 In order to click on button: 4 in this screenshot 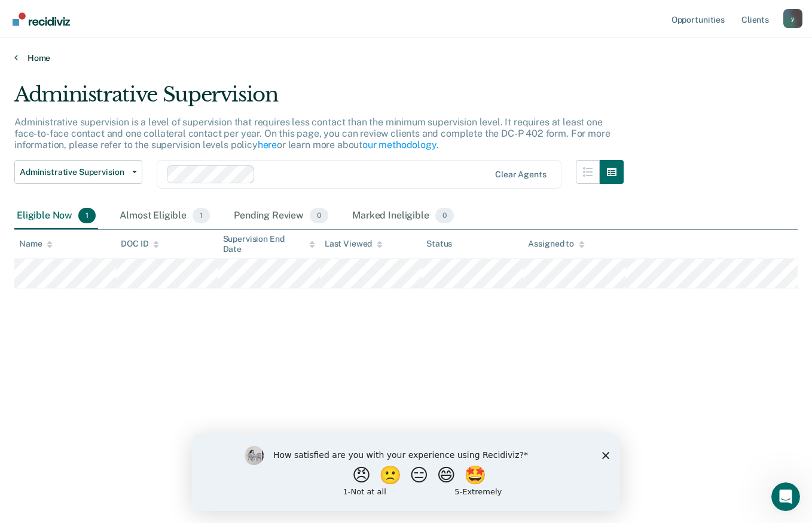, I will do `click(255, 41)`.